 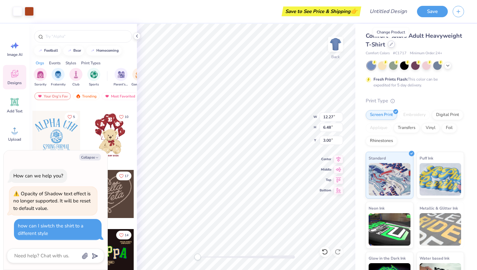 What do you see at coordinates (53, 201) in the screenshot?
I see `div: Opacity of Shadow text effect is no longer supported. It will be reset to default value.` at bounding box center [53, 201].